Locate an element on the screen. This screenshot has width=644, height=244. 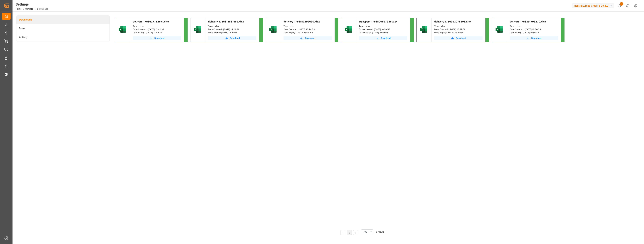
span: 100 is located at coordinates (365, 232).